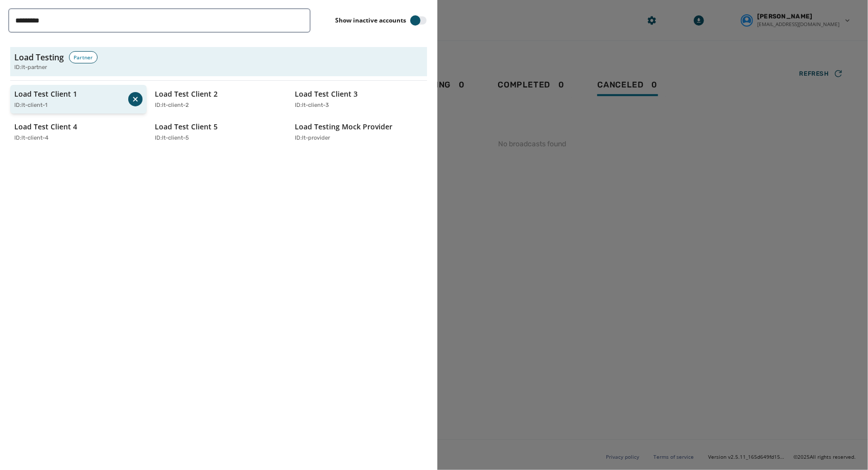  What do you see at coordinates (172, 138) in the screenshot?
I see `p: ID: lt-client-5` at bounding box center [172, 138].